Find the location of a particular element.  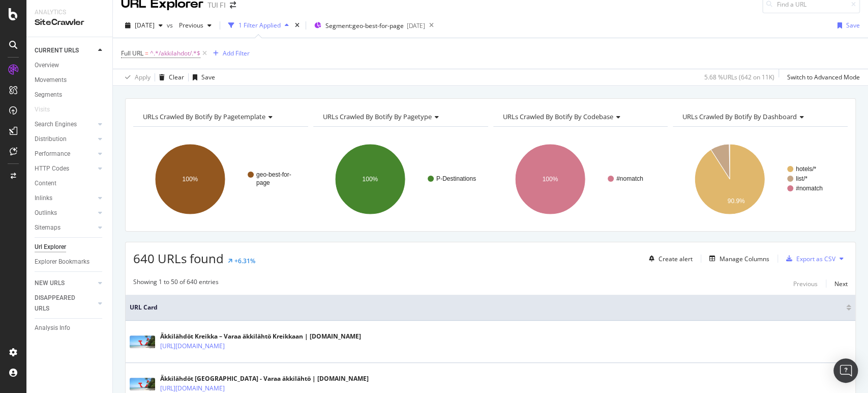

span: vs is located at coordinates (171, 25).